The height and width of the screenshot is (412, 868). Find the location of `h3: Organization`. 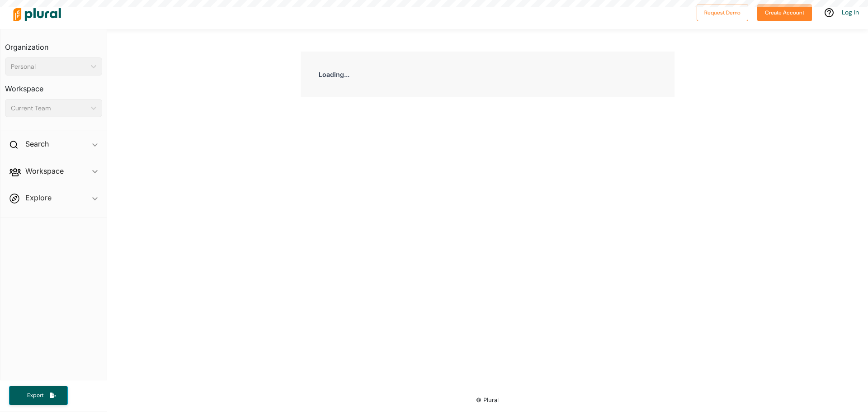

h3: Organization is located at coordinates (53, 44).